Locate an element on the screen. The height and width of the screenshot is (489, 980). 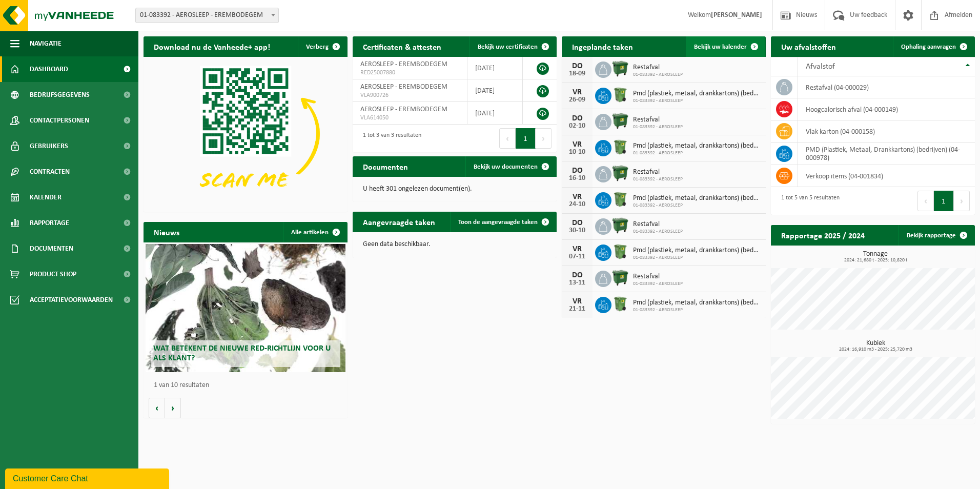
span: Navigatie is located at coordinates (45, 44).